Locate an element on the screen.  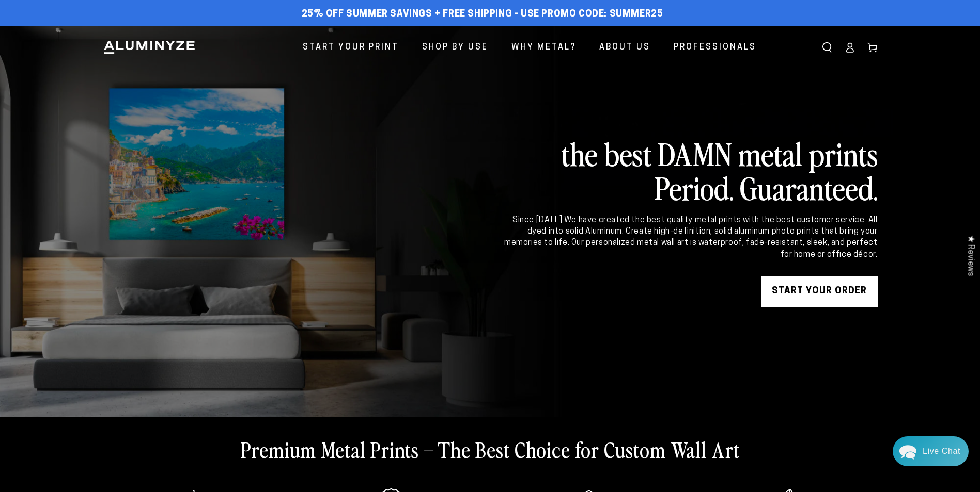
img: Aluminyze is located at coordinates (149, 47).